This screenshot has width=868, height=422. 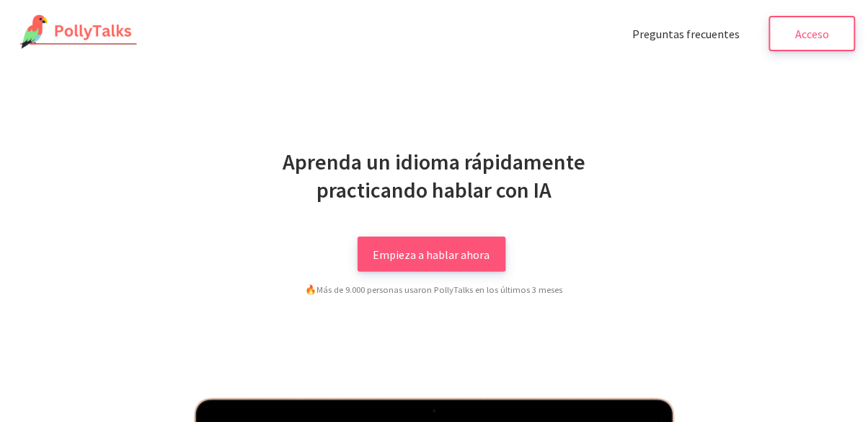 What do you see at coordinates (432, 254) in the screenshot?
I see `a: Empieza a hablar ahora` at bounding box center [432, 254].